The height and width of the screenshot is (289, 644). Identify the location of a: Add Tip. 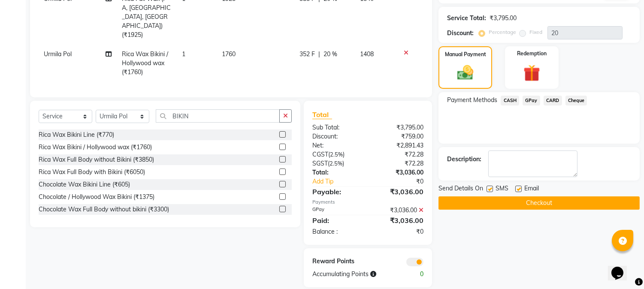
(342, 182).